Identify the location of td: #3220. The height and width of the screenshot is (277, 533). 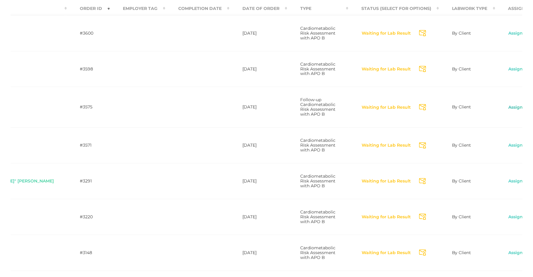
(88, 217).